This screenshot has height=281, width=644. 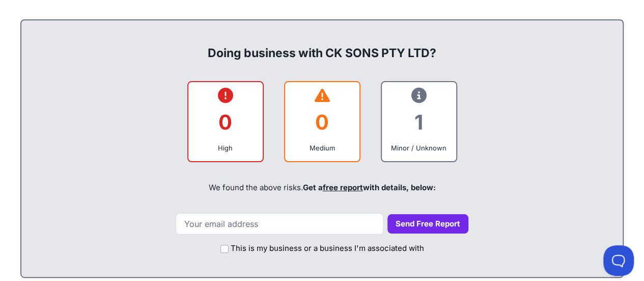 What do you see at coordinates (419, 122) in the screenshot?
I see `div: 1` at bounding box center [419, 122].